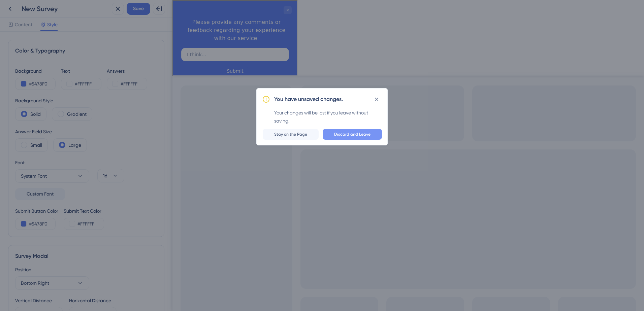 The image size is (644, 311). What do you see at coordinates (63, 30) in the screenshot?
I see `div: Please provide any comments or feedback regarding your experience with our service.` at bounding box center [63, 30].